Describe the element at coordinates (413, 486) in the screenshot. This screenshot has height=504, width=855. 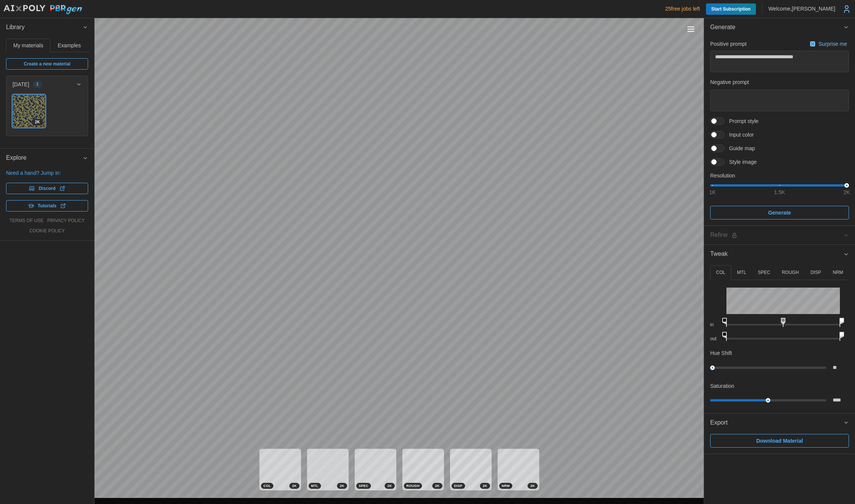
I see `span: ROUGH` at that location.